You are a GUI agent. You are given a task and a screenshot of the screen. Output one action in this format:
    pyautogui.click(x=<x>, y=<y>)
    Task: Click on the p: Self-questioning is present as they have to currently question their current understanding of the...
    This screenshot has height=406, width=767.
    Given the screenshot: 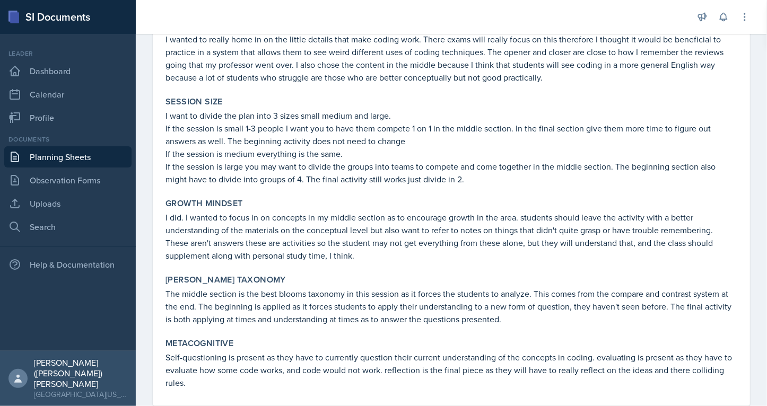 What is the action you would take?
    pyautogui.click(x=451, y=370)
    